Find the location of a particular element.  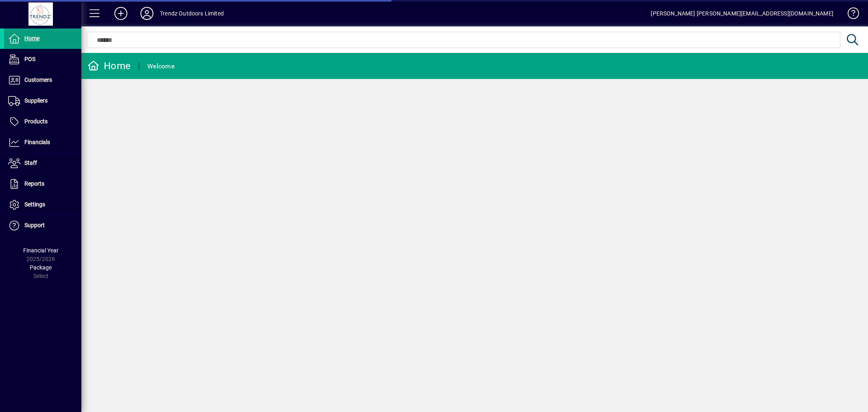

button: Add is located at coordinates (121, 14).